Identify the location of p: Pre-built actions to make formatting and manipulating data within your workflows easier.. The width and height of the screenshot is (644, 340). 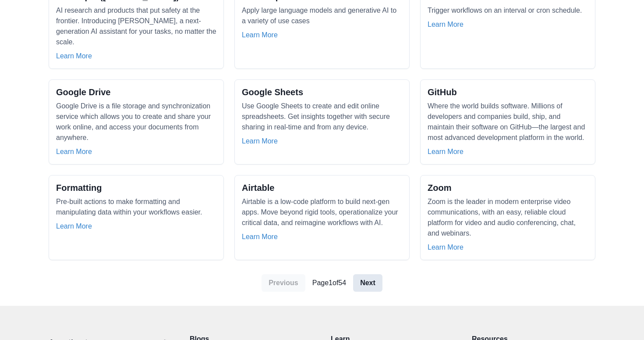
(136, 207).